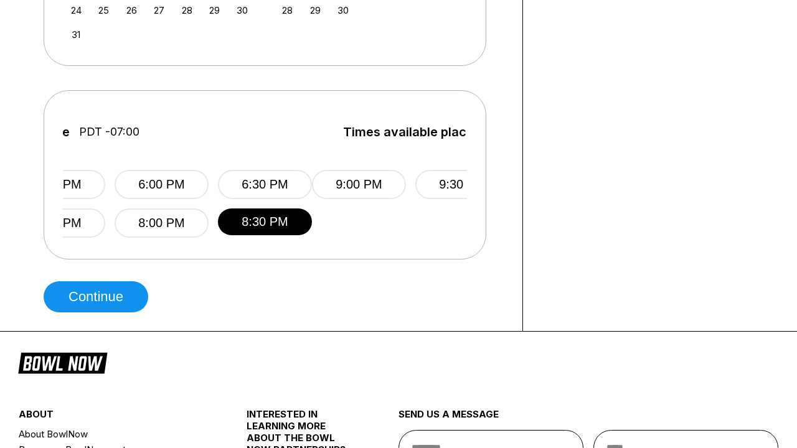 The height and width of the screenshot is (448, 797). I want to click on span: PDT -07:00, so click(109, 132).